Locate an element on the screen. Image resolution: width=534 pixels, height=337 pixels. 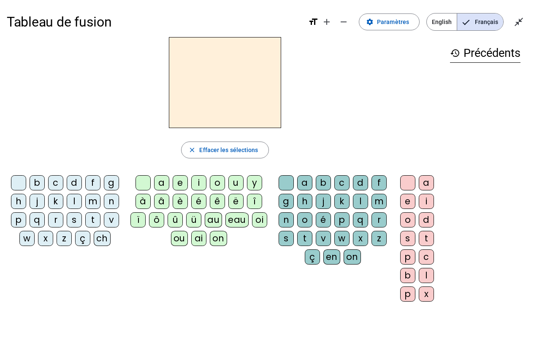
mat-icon: history is located at coordinates (455, 53).